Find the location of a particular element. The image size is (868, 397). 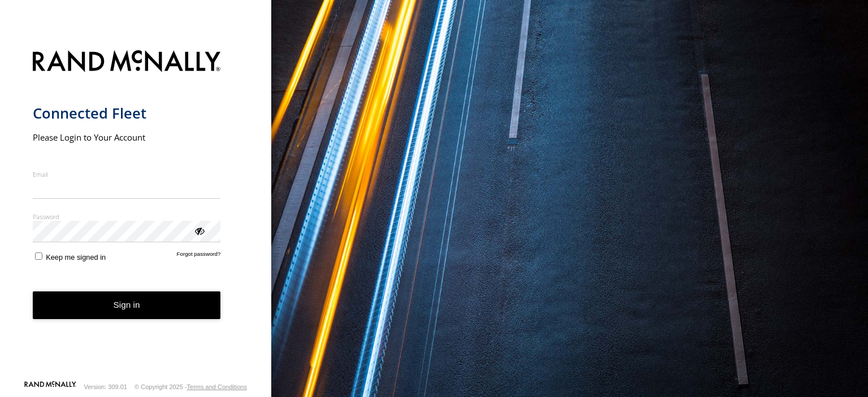

h1: Connected Fleet is located at coordinates (127, 113).